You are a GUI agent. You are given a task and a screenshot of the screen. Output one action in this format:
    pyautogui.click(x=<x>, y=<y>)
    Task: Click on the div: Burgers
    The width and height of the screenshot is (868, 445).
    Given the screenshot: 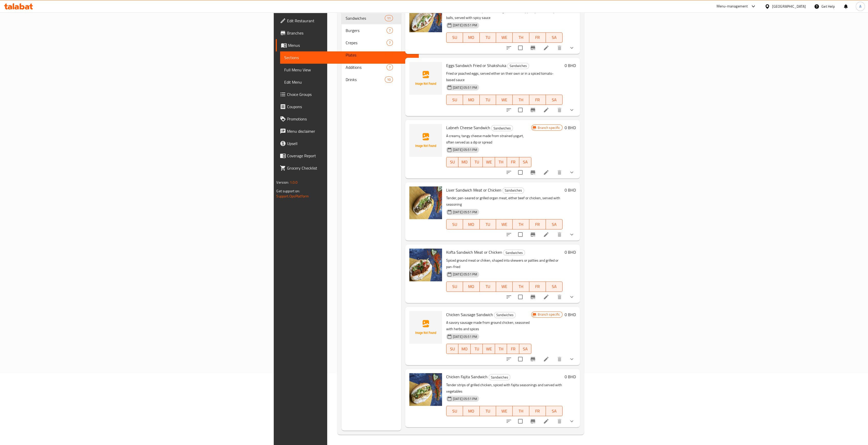 What is the action you would take?
    pyautogui.click(x=366, y=30)
    